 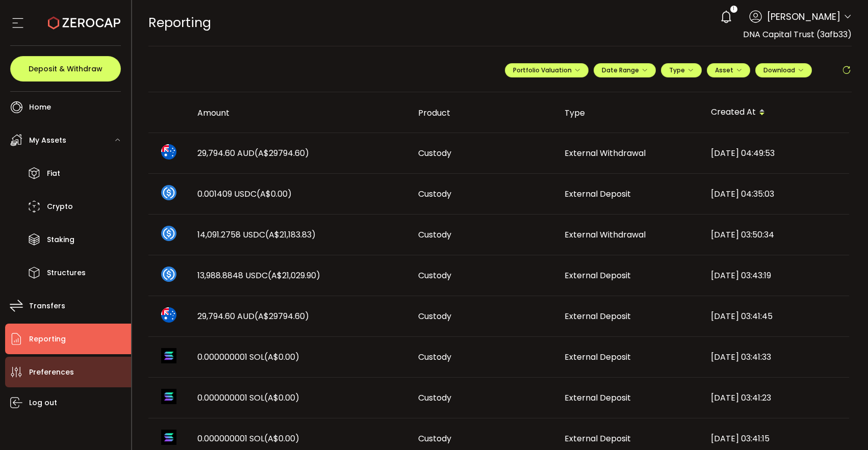 What do you see at coordinates (43, 403) in the screenshot?
I see `span: Log out` at bounding box center [43, 403].